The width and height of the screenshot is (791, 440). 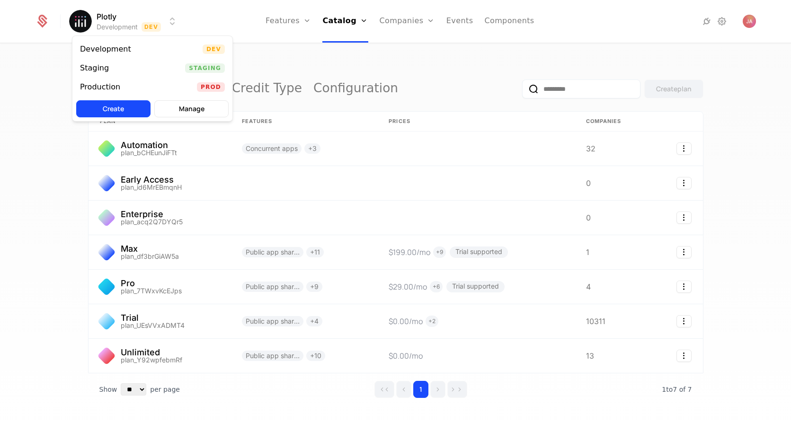 I want to click on button: Manage, so click(x=191, y=109).